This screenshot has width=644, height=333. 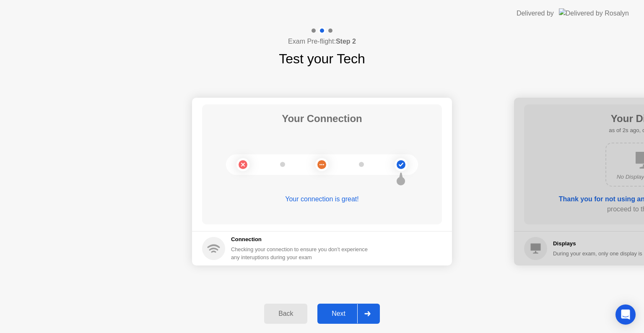 What do you see at coordinates (322, 59) in the screenshot?
I see `h1: Test your Tech` at bounding box center [322, 59].